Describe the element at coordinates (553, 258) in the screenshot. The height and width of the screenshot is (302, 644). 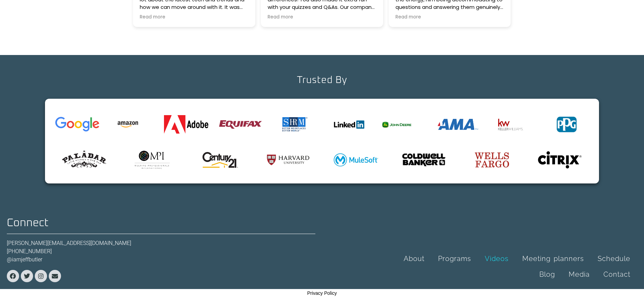
I see `a: Meeting planners` at that location.